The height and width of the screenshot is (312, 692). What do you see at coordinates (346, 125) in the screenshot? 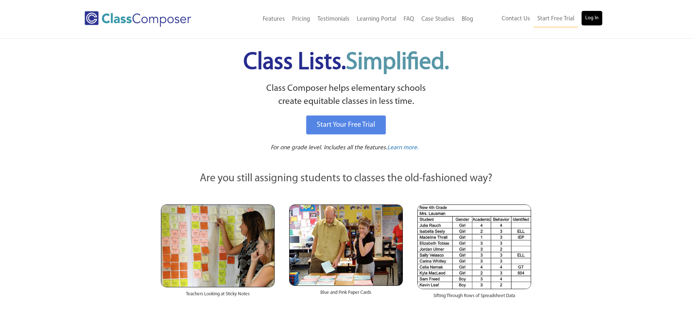
I see `span: Start Your Free Trial` at bounding box center [346, 125].